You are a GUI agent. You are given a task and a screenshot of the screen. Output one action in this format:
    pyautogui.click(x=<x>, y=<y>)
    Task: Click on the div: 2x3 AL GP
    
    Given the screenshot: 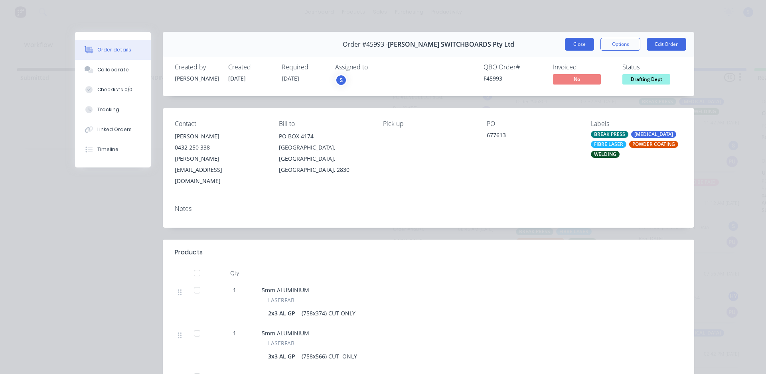 What is the action you would take?
    pyautogui.click(x=283, y=313)
    